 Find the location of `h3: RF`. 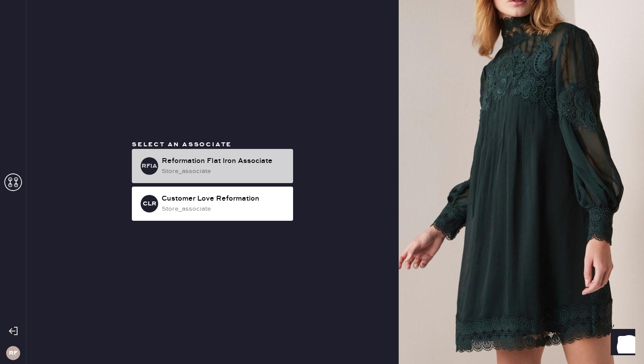

h3: RF is located at coordinates (13, 353).